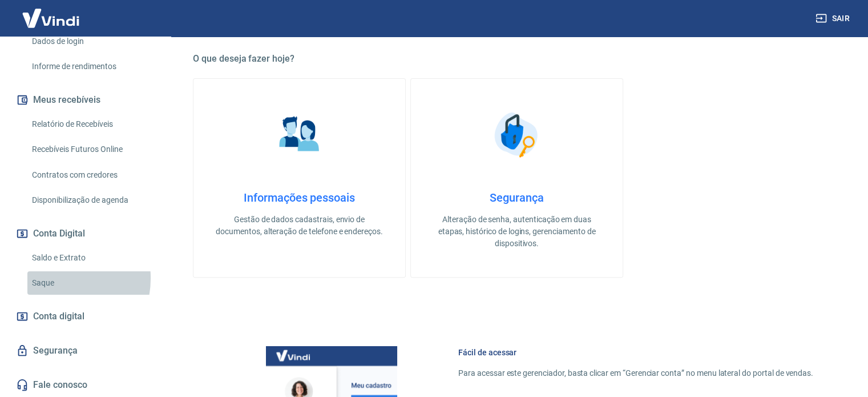  I want to click on a: Contratos com credores, so click(92, 175).